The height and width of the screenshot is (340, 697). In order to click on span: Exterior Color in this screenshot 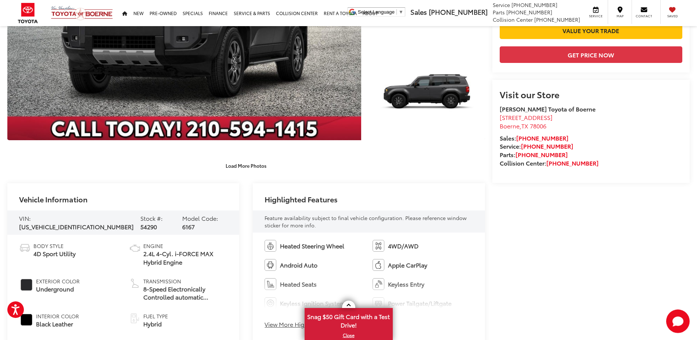, I will do `click(58, 281)`.